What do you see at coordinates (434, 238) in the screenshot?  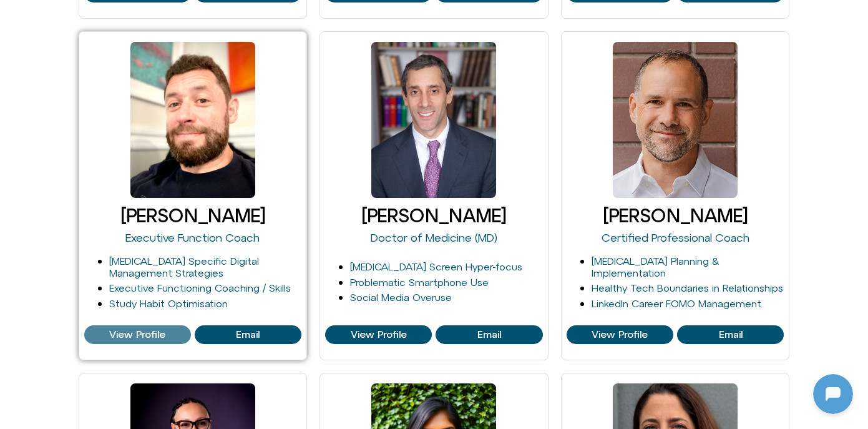 I see `a: Doctor of Medicine (MD)` at bounding box center [434, 238].